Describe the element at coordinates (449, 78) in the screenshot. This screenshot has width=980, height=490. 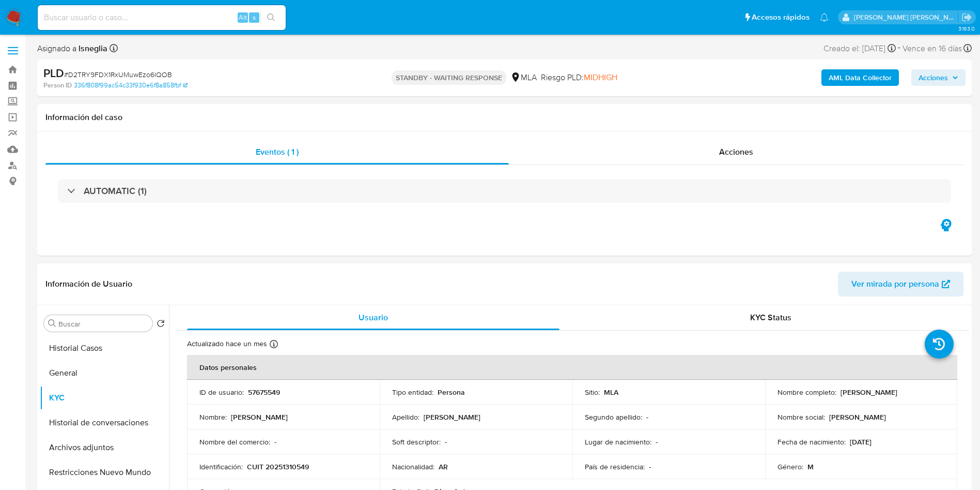
I see `p: STANDBY - WAITING RESPONSE` at that location.